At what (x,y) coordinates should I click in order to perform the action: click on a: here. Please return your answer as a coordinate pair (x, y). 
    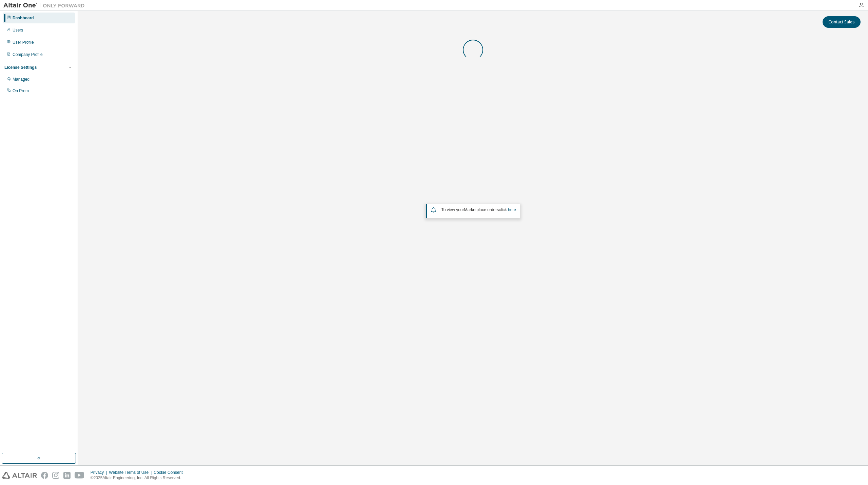
    Looking at the image, I should click on (512, 209).